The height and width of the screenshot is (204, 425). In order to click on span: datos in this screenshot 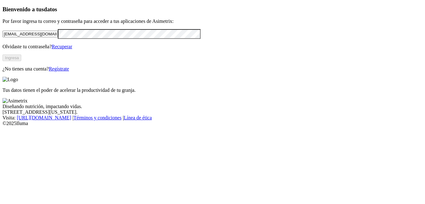, I will do `click(50, 9)`.